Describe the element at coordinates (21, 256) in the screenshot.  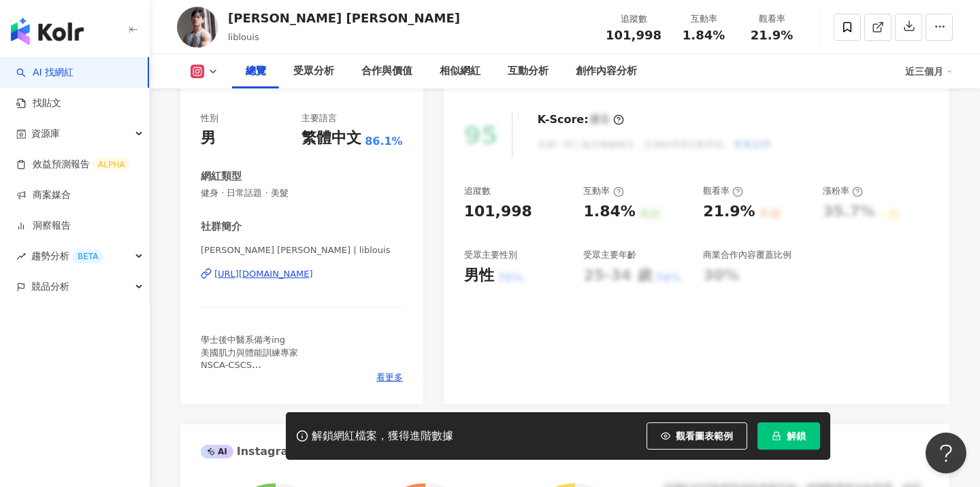
I see `span: rise` at that location.